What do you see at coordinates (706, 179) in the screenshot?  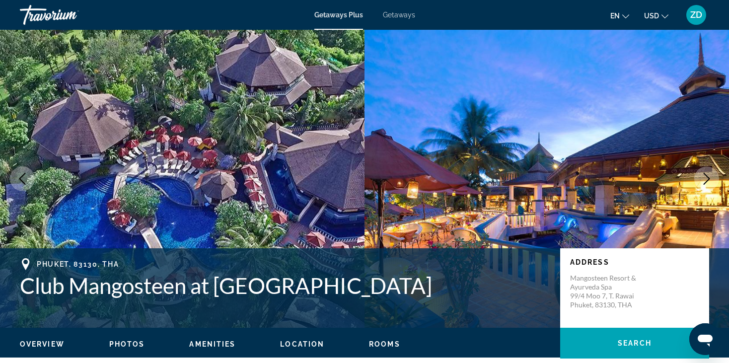 I see `button: Next image` at bounding box center [706, 179].